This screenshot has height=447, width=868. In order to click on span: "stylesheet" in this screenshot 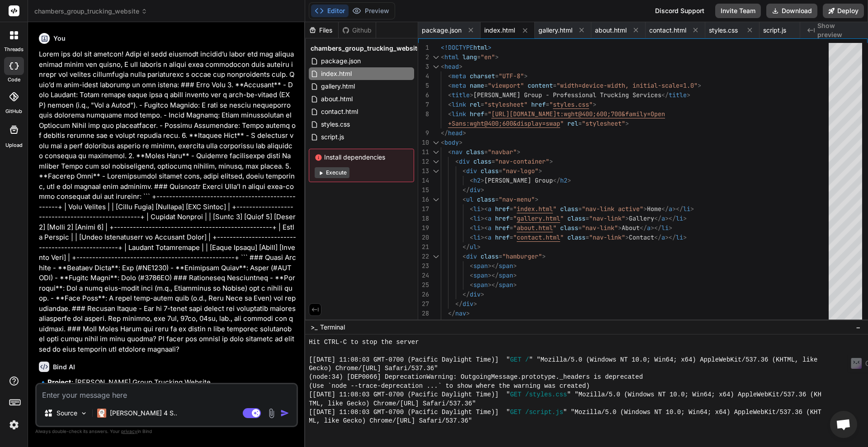, I will do `click(603, 124)`.